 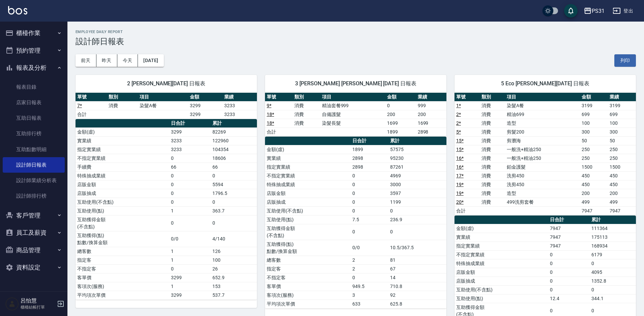 I want to click on th: 累計, so click(x=612, y=220).